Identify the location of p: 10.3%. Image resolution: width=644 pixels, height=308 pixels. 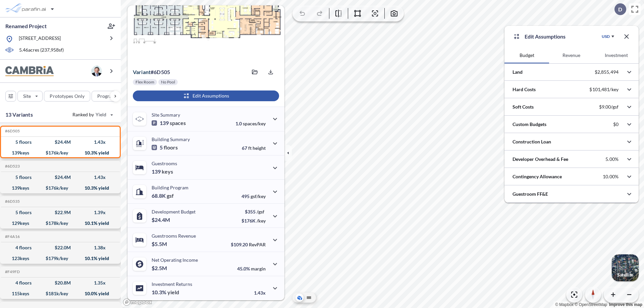
(165, 293).